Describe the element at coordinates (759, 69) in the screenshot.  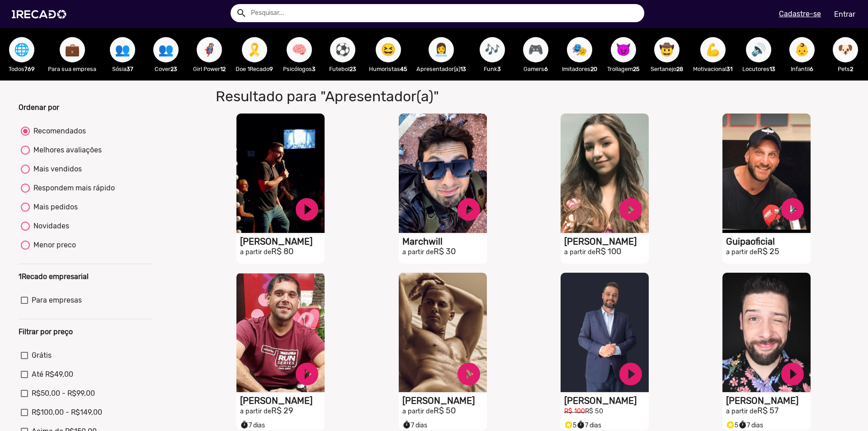
I see `p: Locutores` at that location.